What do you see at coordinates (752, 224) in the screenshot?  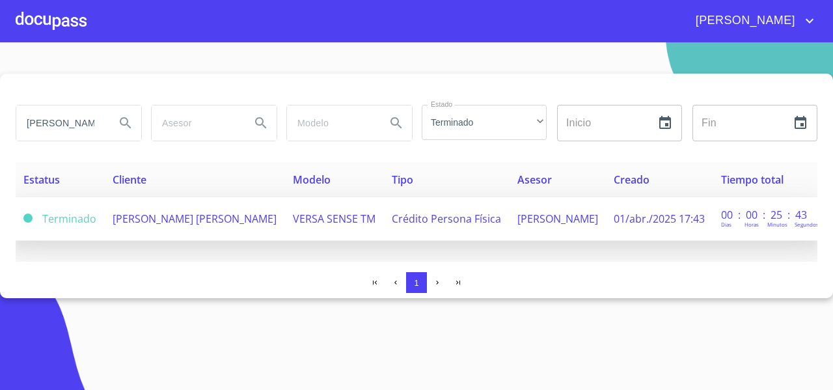 I see `p: Horas` at bounding box center [752, 224].